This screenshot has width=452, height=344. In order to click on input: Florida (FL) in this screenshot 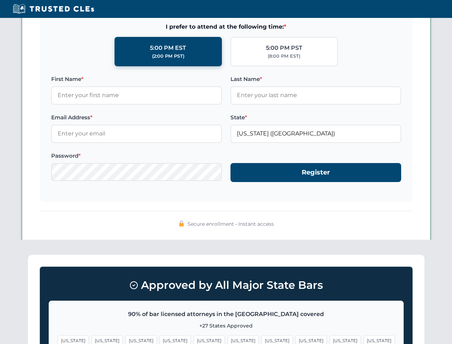, I will do `click(316, 134)`.